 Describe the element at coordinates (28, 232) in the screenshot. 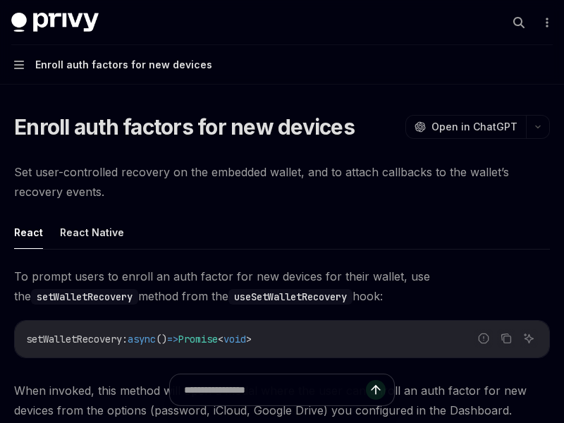

I see `button: React` at that location.